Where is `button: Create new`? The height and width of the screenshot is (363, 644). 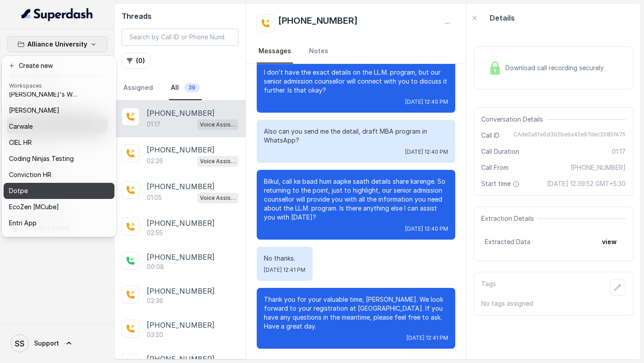 button: Create new is located at coordinates (59, 65).